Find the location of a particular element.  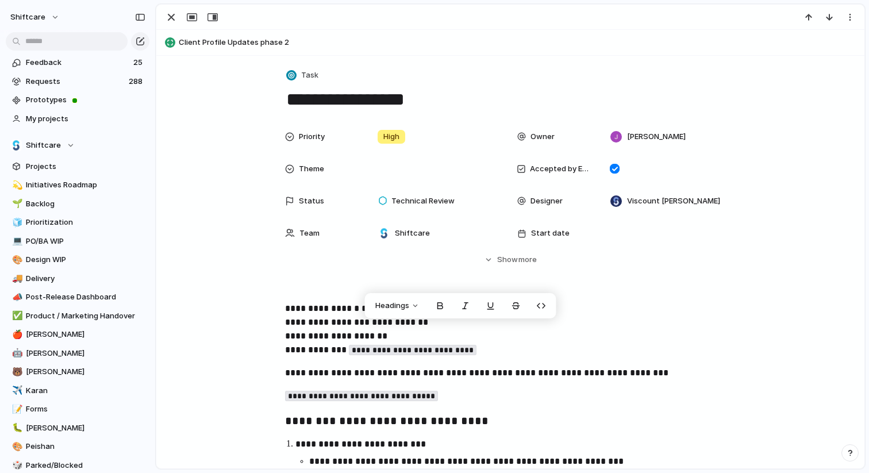

button: shiftcare is located at coordinates (35, 17).